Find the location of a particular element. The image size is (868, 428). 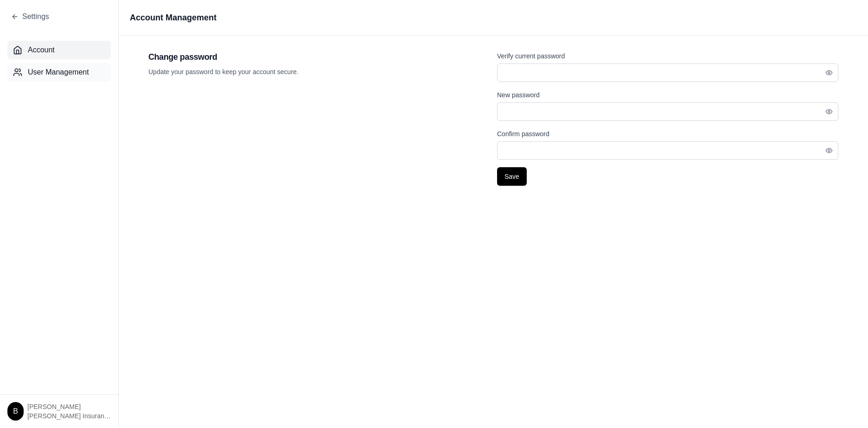

label: Verify current password is located at coordinates (531, 56).